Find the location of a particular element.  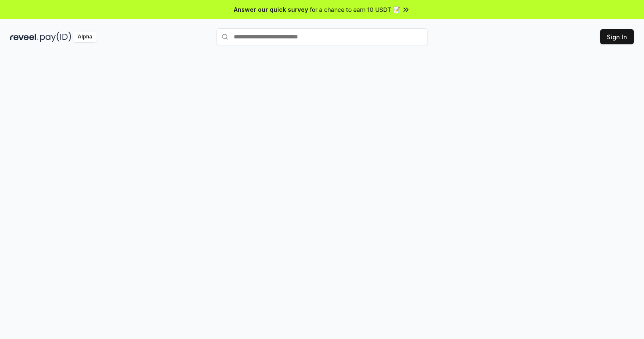

div: Alpha is located at coordinates (84, 36).